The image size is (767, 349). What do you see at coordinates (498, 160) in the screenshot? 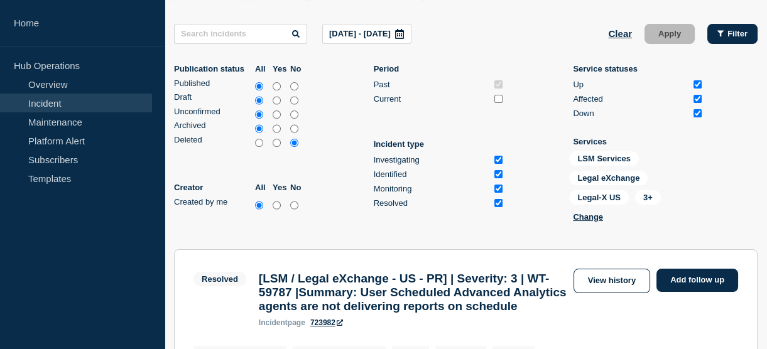
I see `input: Investigating` at bounding box center [498, 160].